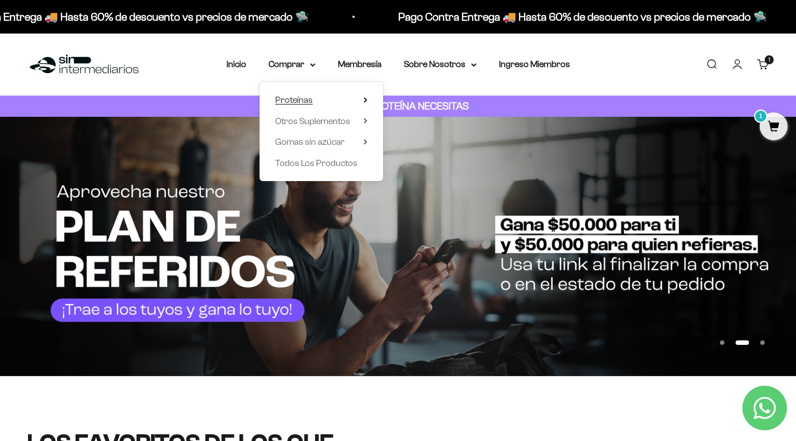 Image resolution: width=796 pixels, height=441 pixels. Describe the element at coordinates (236, 64) in the screenshot. I see `a: Inicio` at that location.